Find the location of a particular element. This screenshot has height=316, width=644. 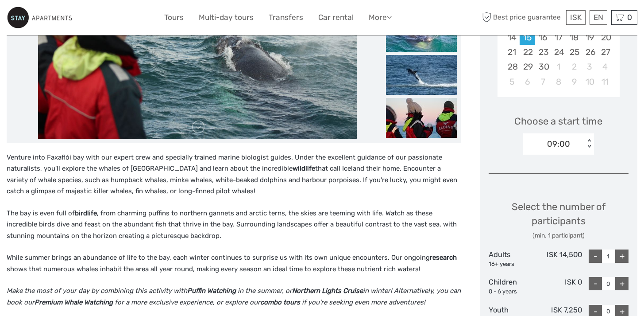

div: Choose Friday, September 26th, 2025 is located at coordinates (589, 52).